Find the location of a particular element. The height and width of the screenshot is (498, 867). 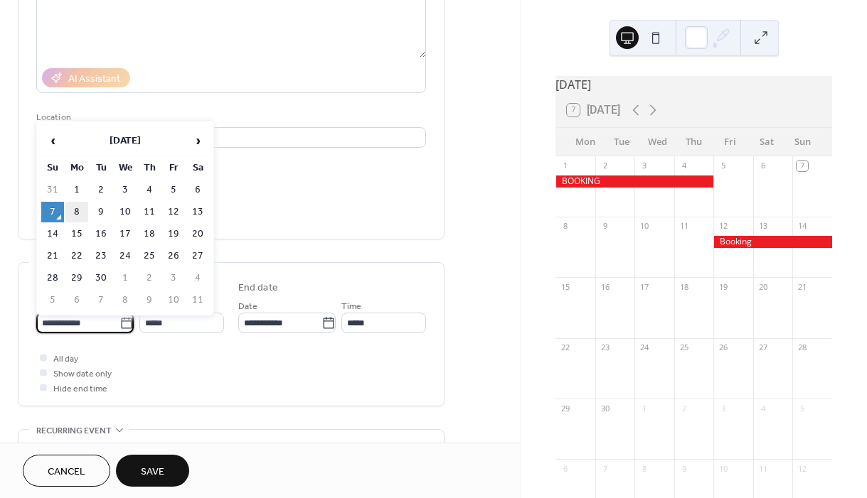

div: 15 is located at coordinates (565, 287).